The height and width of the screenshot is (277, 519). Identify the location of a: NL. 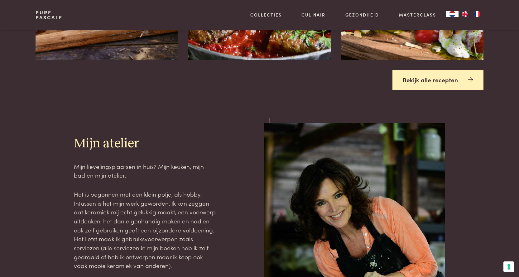
(452, 14).